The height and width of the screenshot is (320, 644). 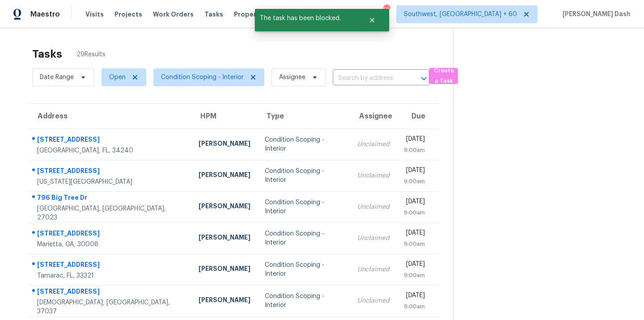 What do you see at coordinates (304, 116) in the screenshot?
I see `th: Type` at bounding box center [304, 116].